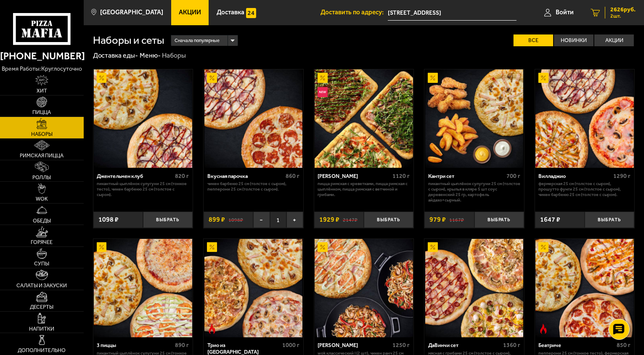 This screenshot has height=355, width=644. What do you see at coordinates (623, 176) in the screenshot?
I see `span: 1290 г` at bounding box center [623, 176].